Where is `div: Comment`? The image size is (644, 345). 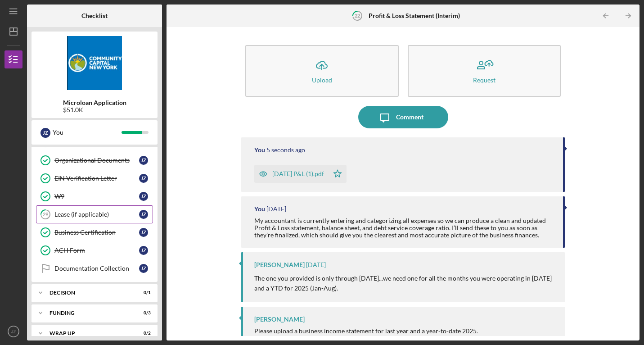 div: Comment is located at coordinates (410, 117).